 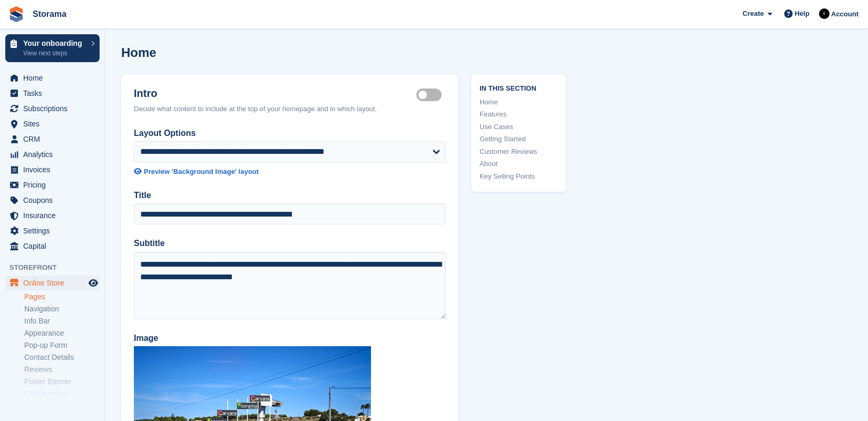 I want to click on a: Storama, so click(x=50, y=13).